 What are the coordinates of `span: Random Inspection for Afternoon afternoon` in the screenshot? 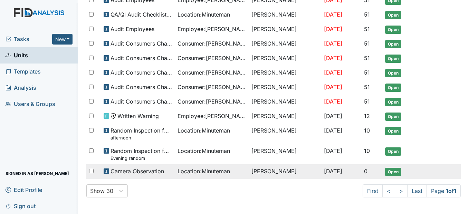 It's located at (141, 134).